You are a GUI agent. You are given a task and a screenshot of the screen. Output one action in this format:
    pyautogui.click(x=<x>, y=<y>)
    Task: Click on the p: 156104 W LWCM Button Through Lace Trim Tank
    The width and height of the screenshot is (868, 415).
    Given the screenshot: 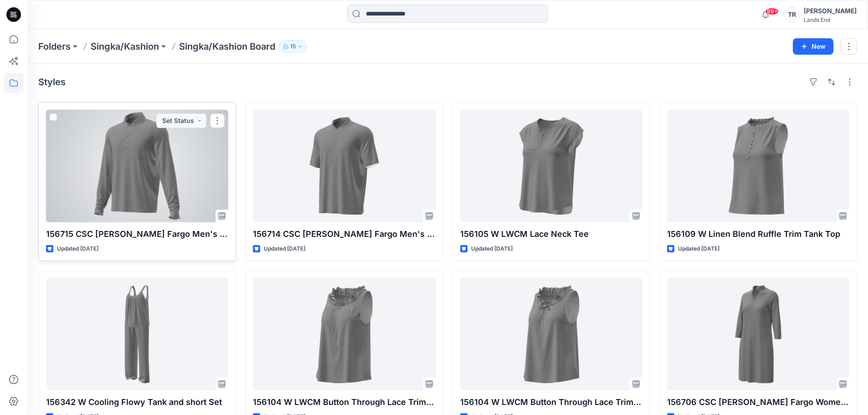 What is the action you would take?
    pyautogui.click(x=552, y=402)
    